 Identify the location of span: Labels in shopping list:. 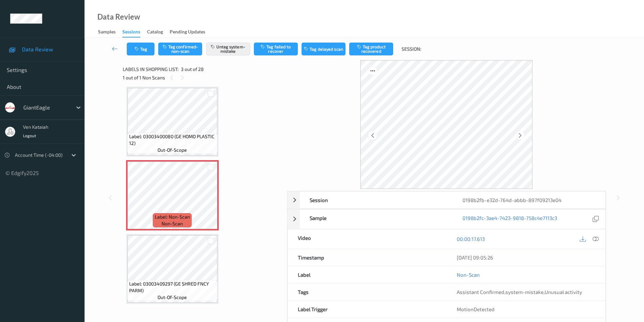
(150, 69).